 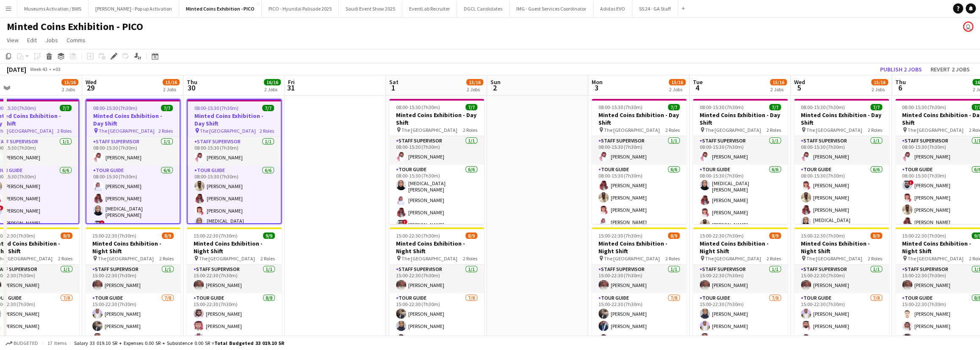 What do you see at coordinates (597, 82) in the screenshot?
I see `span: Mon` at bounding box center [597, 82].